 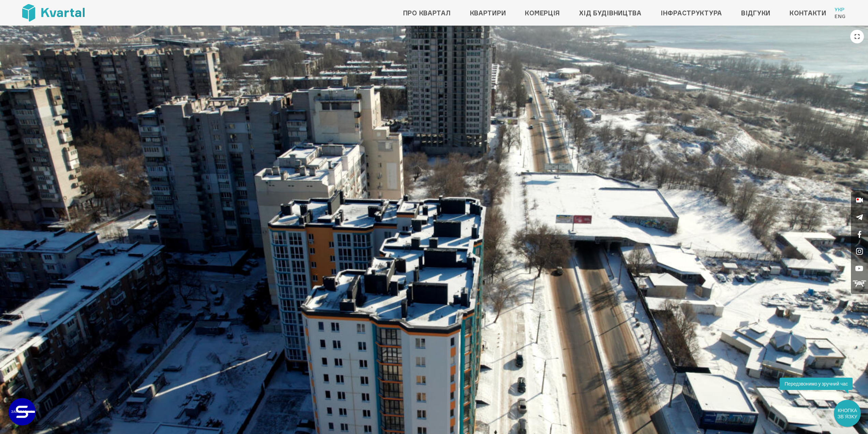 What do you see at coordinates (610, 13) in the screenshot?
I see `a: Хід будівництва` at bounding box center [610, 13].